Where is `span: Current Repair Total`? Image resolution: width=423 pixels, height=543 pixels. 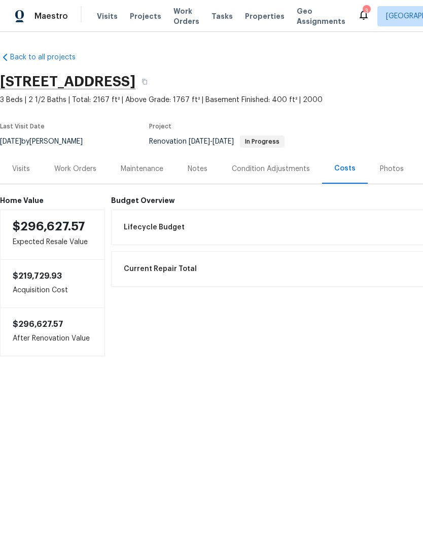
span: Current Repair Total is located at coordinates (160, 269).